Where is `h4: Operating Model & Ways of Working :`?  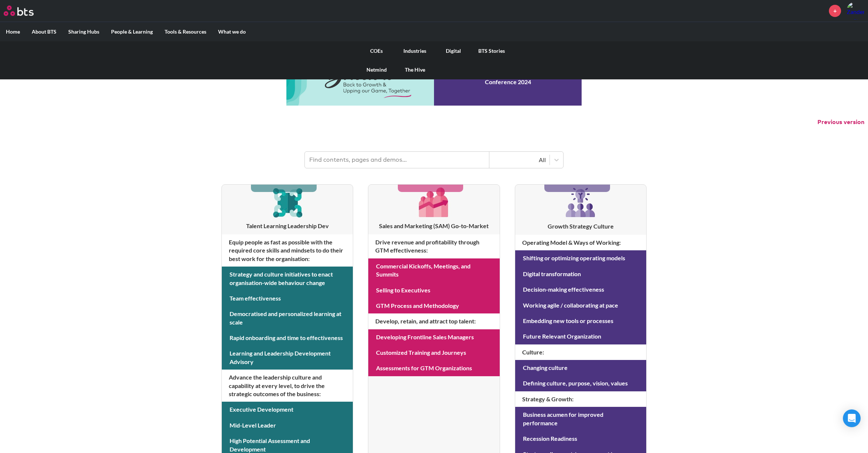
h4: Operating Model & Ways of Working : is located at coordinates (581, 243).